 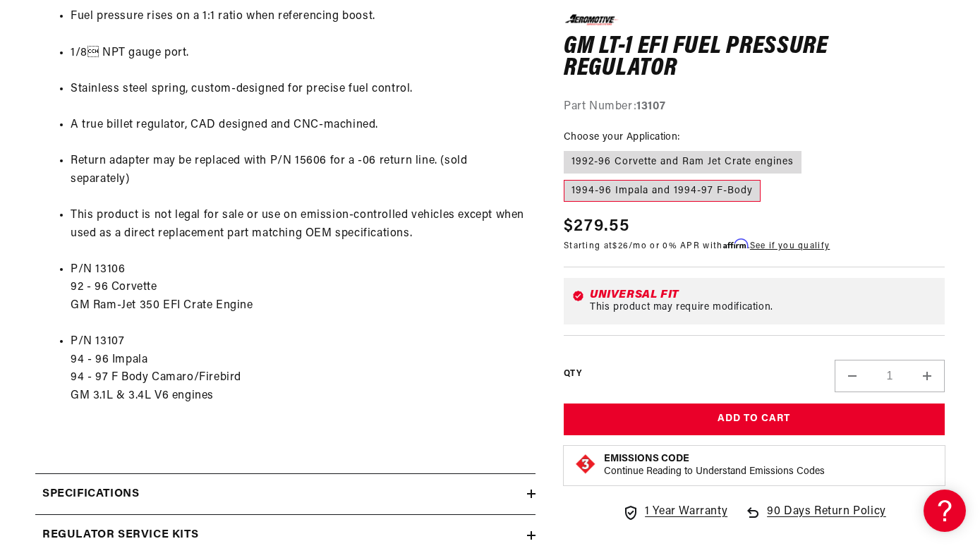 What do you see at coordinates (299, 17) in the screenshot?
I see `li: Fuel pressure rises on a 1:1 ratio when referencing boost.` at bounding box center [299, 17].